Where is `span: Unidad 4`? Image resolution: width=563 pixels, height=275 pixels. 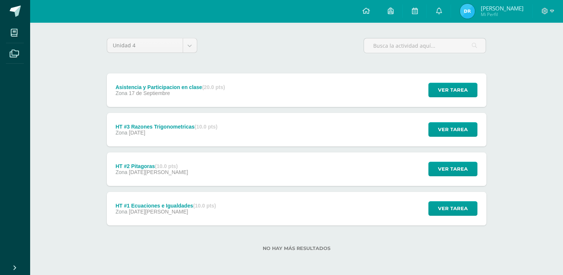 span: Unidad 4 is located at coordinates (145, 45).